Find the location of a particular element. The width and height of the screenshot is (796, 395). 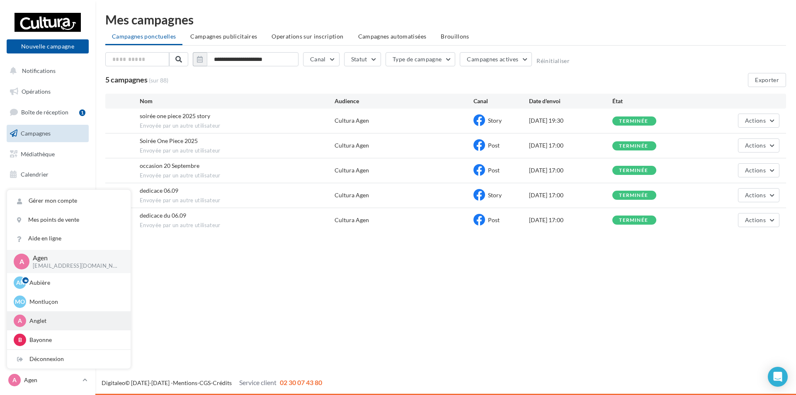

span: Campagnes automatisées is located at coordinates (392, 36).